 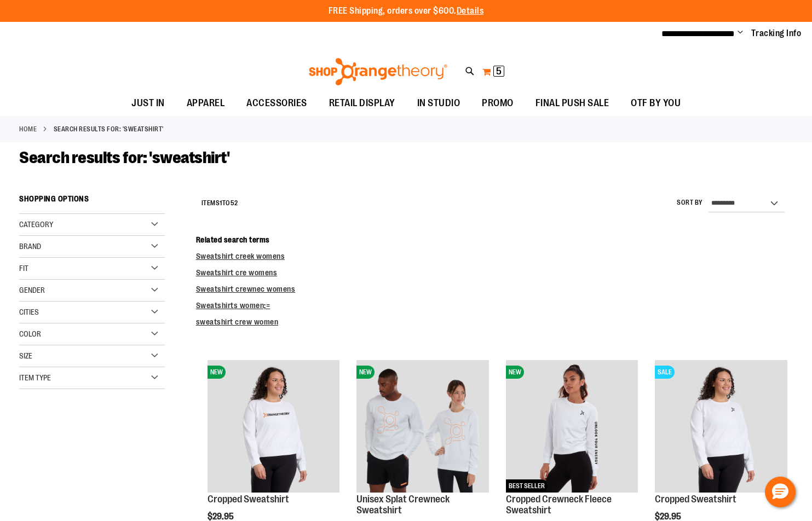 I want to click on a: Home, so click(x=28, y=129).